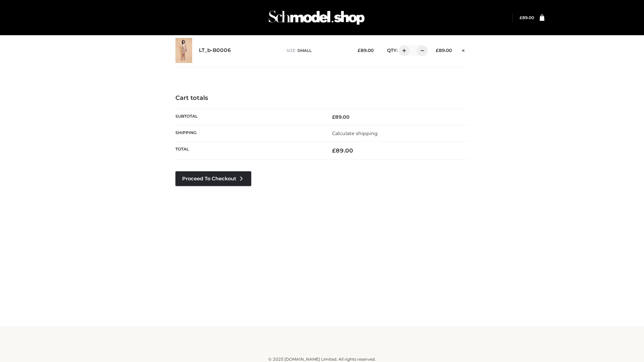  I want to click on h4: Cart totals, so click(322, 98).